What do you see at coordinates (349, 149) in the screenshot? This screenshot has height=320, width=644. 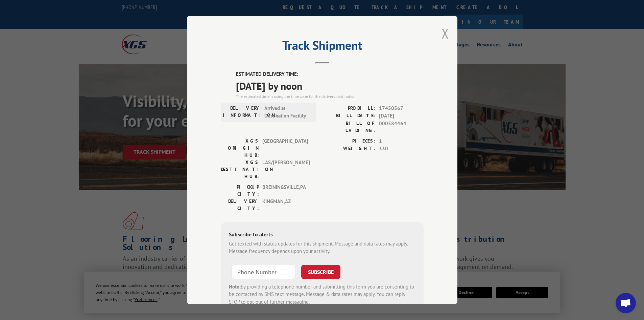 I see `label: WEIGHT:` at bounding box center [349, 149].